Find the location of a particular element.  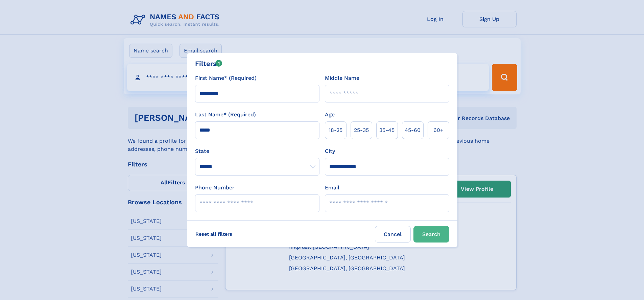

label: State is located at coordinates (257, 151).